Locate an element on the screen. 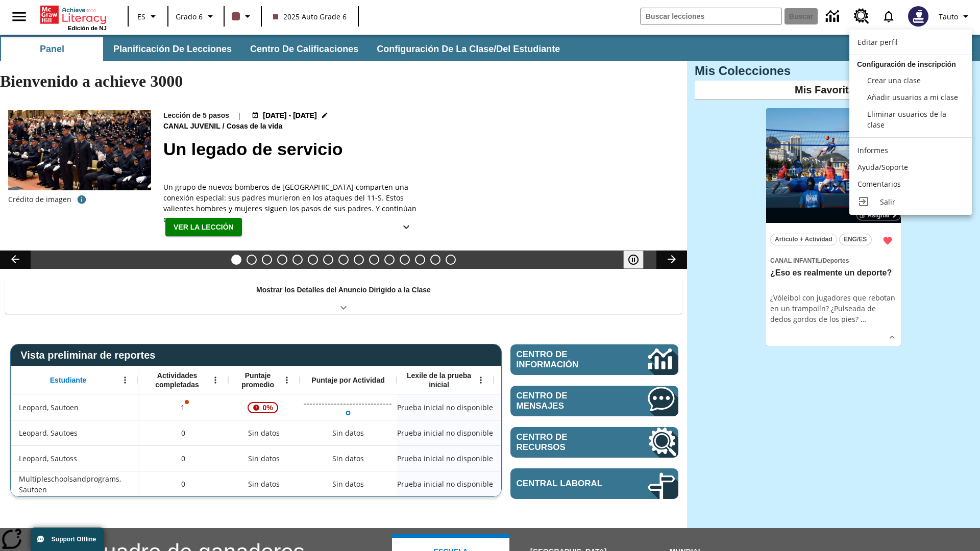 The width and height of the screenshot is (980, 551). span: Ayuda/Soporte is located at coordinates (882, 167).